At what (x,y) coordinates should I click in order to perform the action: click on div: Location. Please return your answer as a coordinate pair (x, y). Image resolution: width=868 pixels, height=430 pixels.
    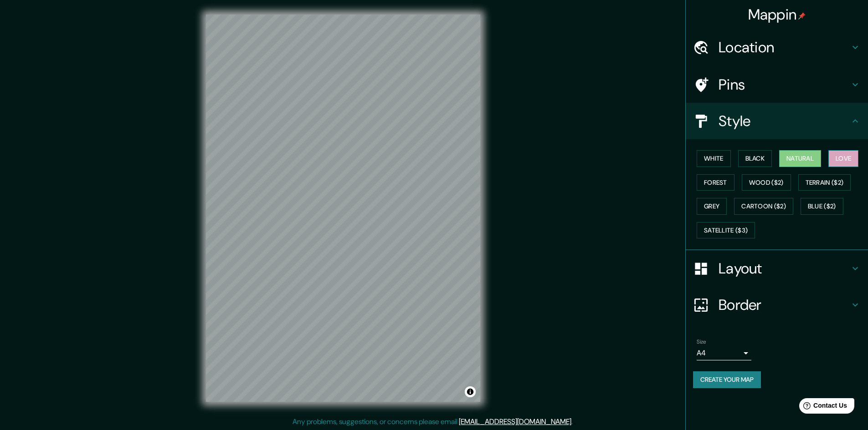
    Looking at the image, I should click on (777, 47).